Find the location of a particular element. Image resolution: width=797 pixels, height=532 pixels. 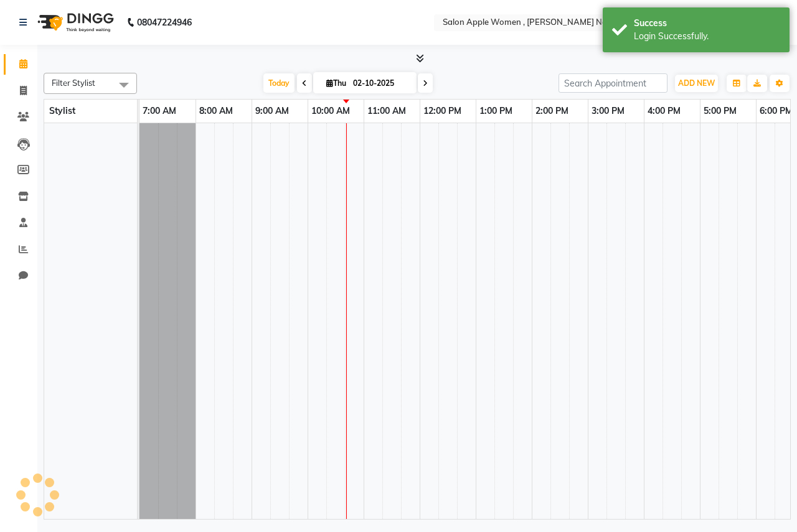

a: 12:00 PM is located at coordinates (442, 111).